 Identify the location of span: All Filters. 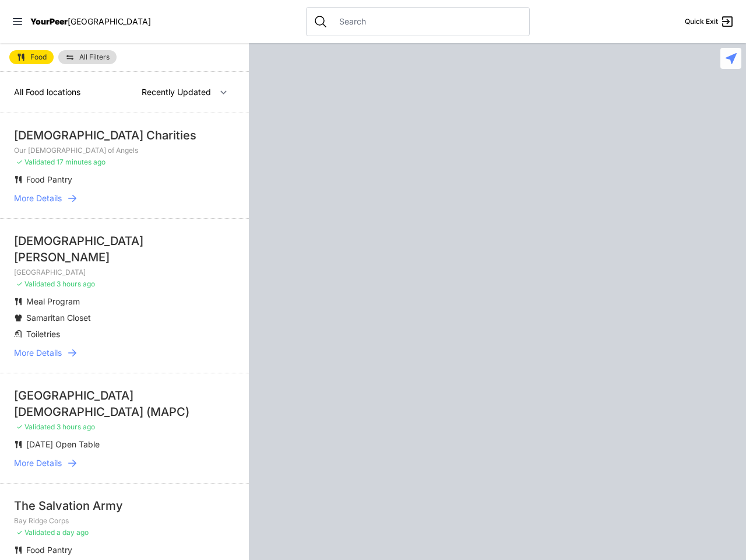
(95, 57).